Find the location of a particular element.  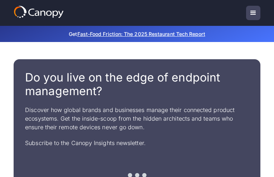

div: menu is located at coordinates (253, 13).